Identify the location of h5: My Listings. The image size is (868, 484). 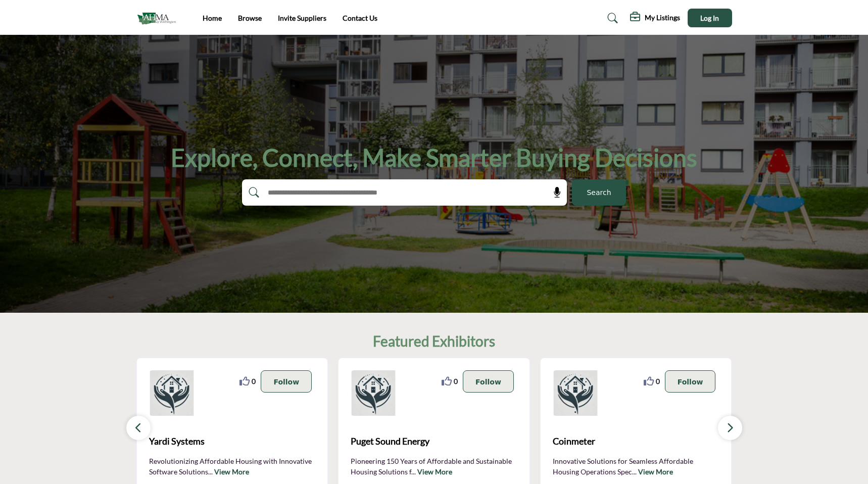
(662, 18).